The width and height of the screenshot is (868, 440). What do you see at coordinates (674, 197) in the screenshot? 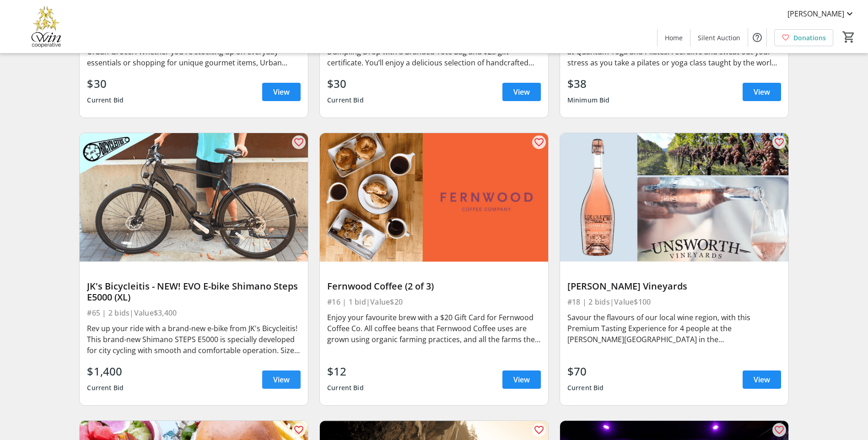
I see `img: Unsworth Vineyards` at bounding box center [674, 197].